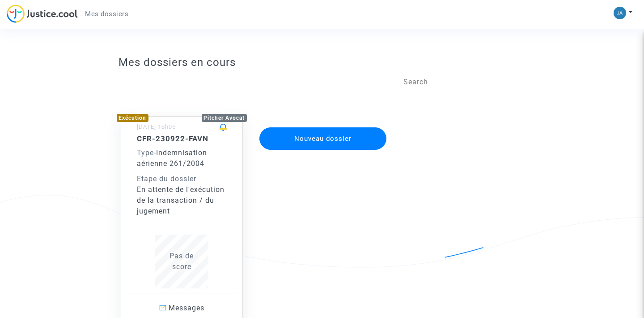  What do you see at coordinates (182, 201) in the screenshot?
I see `div: En attente de l'exécution de la transaction / du jugement` at bounding box center [182, 201].